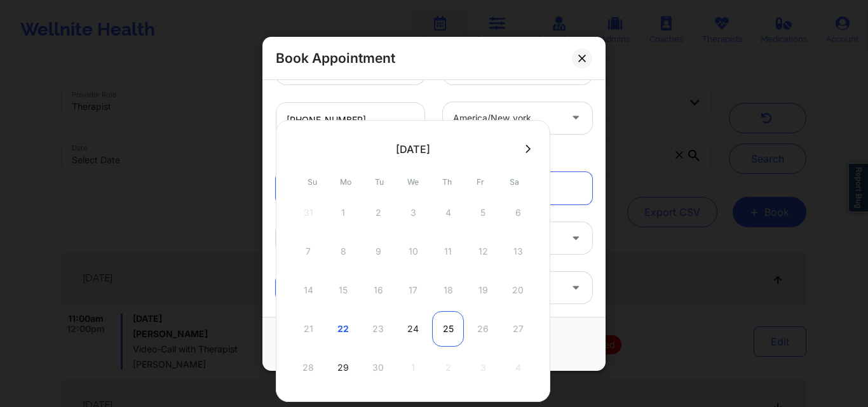  Describe the element at coordinates (413, 182) in the screenshot. I see `abbr: Wednesday` at that location.